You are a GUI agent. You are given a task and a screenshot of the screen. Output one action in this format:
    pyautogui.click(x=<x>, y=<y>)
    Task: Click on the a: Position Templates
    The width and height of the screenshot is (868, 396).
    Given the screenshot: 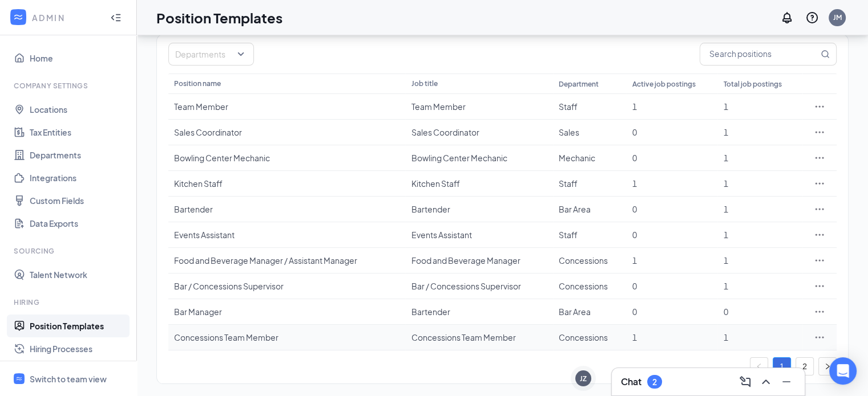 What is the action you would take?
    pyautogui.click(x=78, y=326)
    